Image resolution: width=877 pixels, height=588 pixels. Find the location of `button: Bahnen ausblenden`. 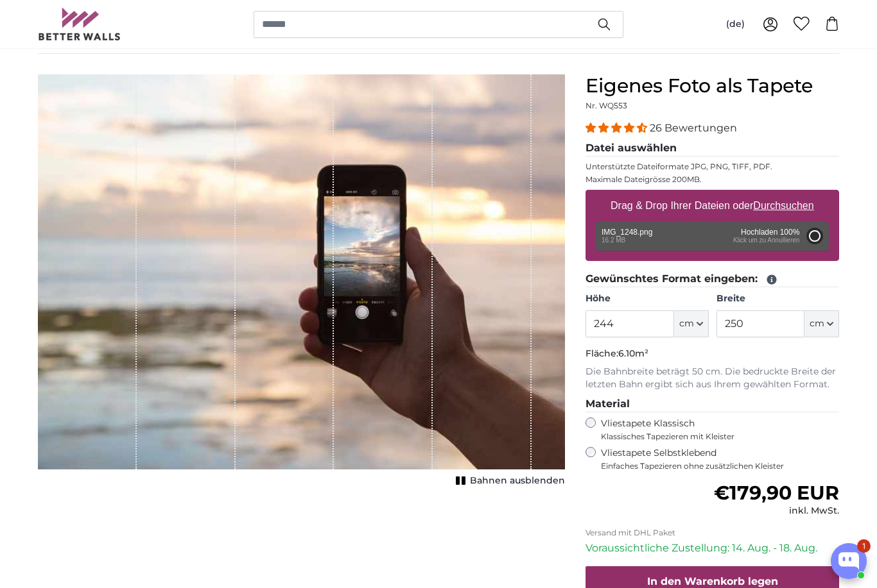

button: Bahnen ausblenden is located at coordinates (508, 481).